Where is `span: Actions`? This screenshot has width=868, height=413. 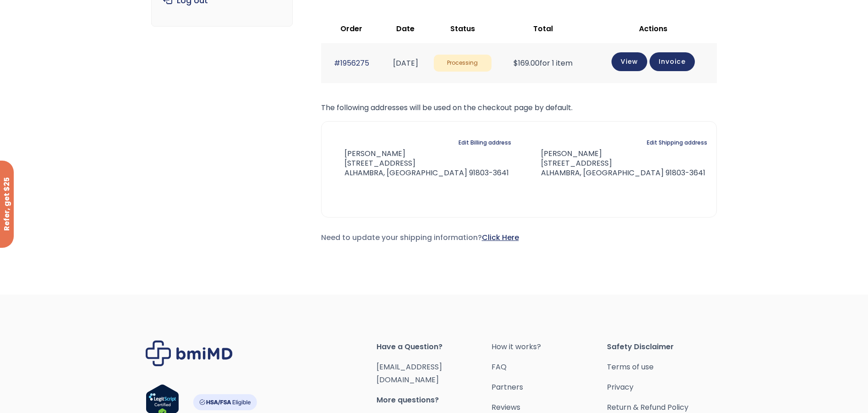 span: Actions is located at coordinates (653, 29).